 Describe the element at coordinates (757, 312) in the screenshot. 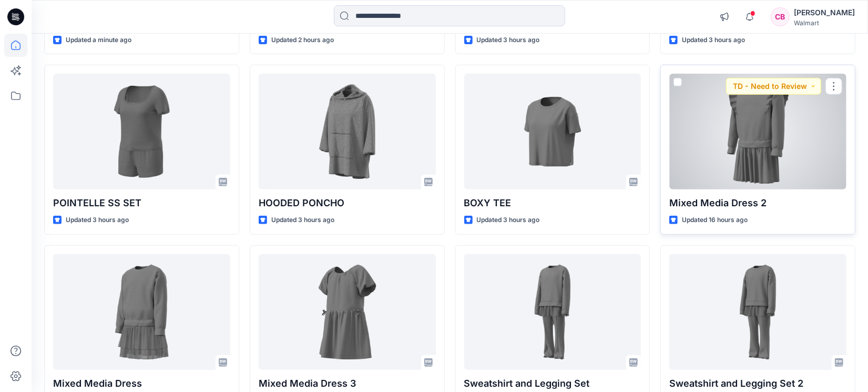

I see `a: Sweatshirt and Legging Set 2` at that location.